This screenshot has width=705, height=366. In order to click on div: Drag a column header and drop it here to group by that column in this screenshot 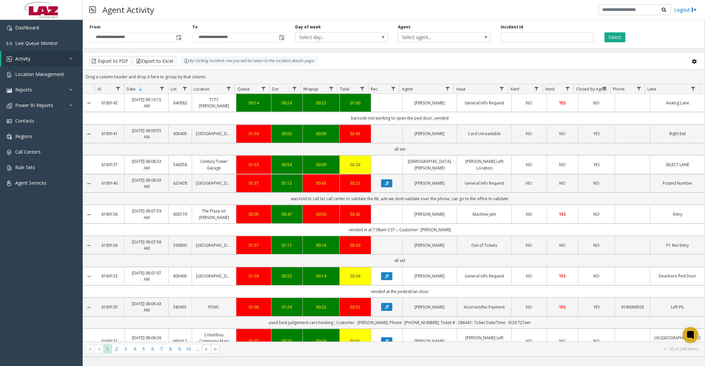, I will do `click(394, 77)`.